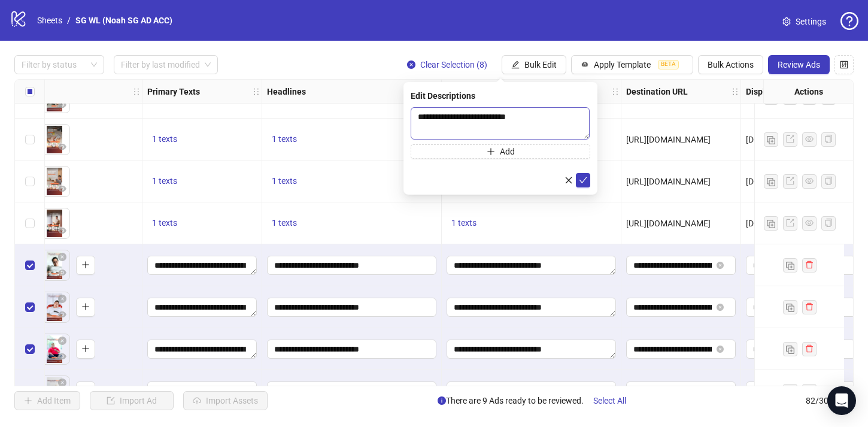  I want to click on span: check, so click(583, 180).